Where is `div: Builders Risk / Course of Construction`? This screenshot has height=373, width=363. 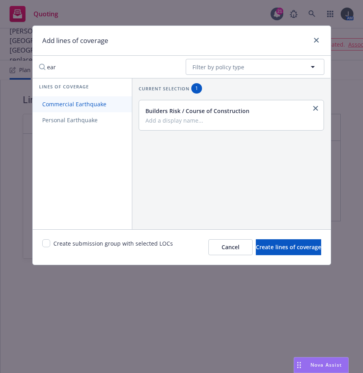
div: Builders Risk / Course of Construction is located at coordinates (230, 111).